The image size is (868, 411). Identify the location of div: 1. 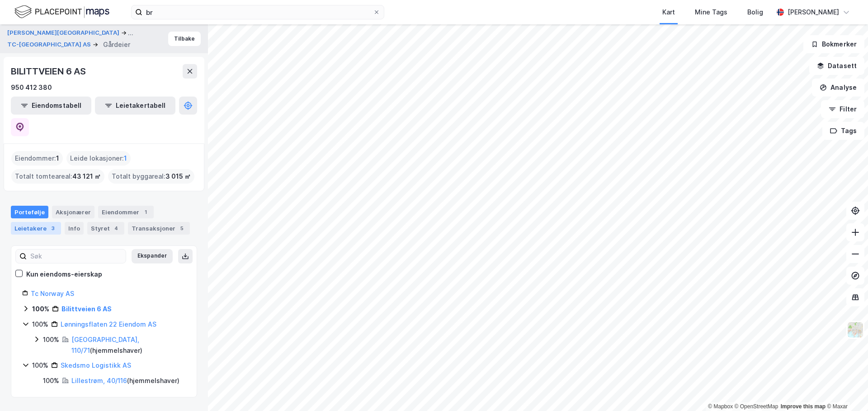
(145, 212).